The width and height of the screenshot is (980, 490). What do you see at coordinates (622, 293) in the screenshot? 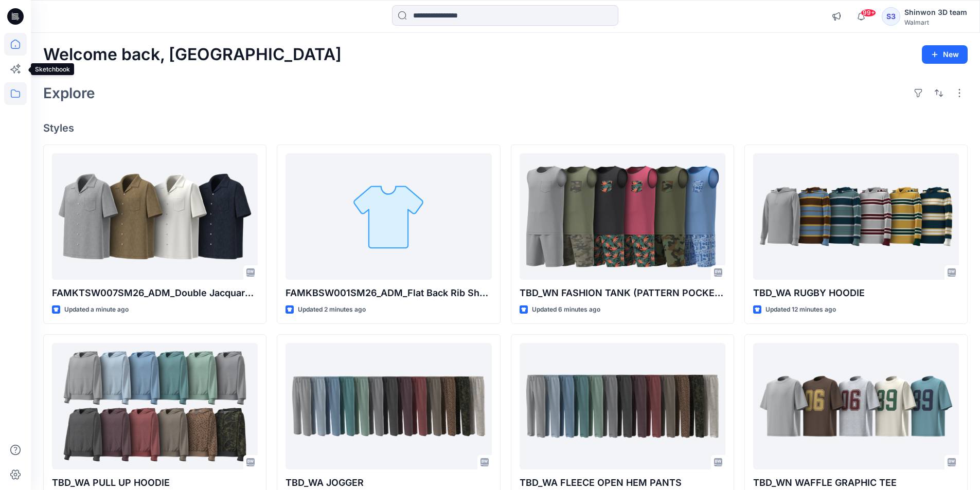
I see `p: TBD_WN FASHION TANK (PATTERN POCKET CONTR BINDING)` at bounding box center [622, 293].